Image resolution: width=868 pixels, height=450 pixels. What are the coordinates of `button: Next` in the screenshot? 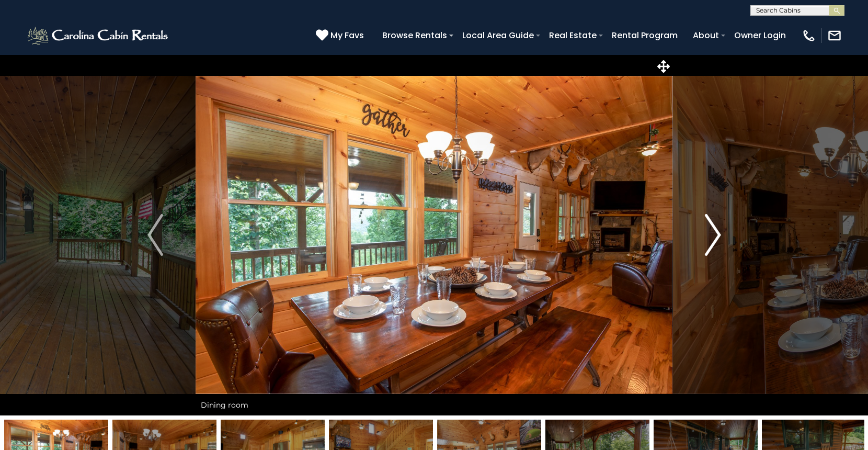 It's located at (712, 235).